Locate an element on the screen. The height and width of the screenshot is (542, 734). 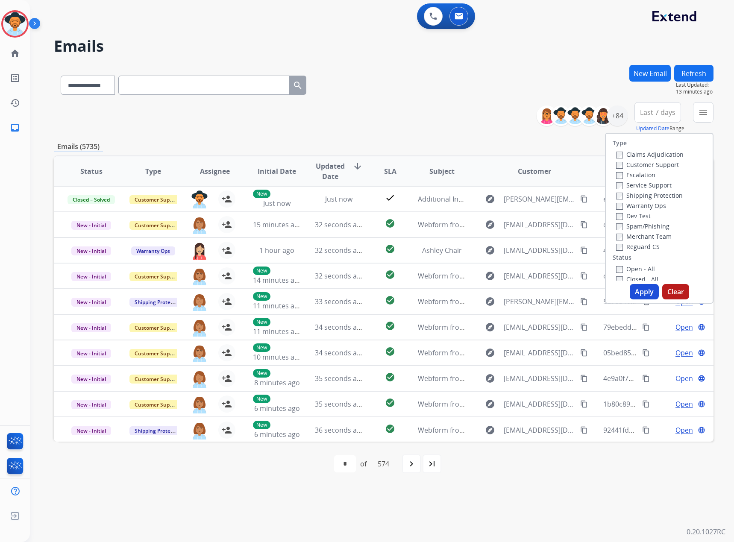
div: of is located at coordinates (363, 464).